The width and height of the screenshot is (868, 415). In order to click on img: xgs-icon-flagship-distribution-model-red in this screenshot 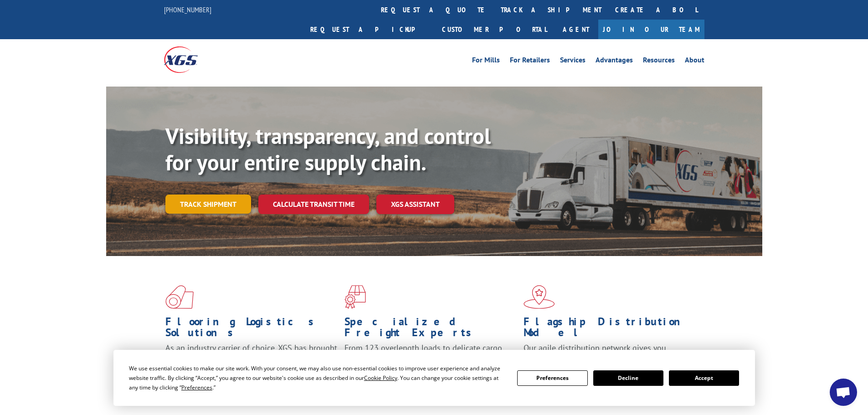, I will do `click(539, 297)`.